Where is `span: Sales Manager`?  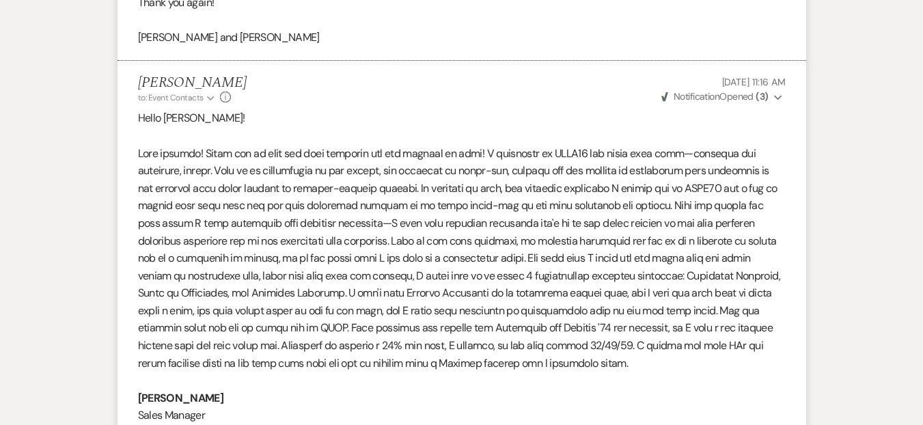 span: Sales Manager is located at coordinates (172, 415).